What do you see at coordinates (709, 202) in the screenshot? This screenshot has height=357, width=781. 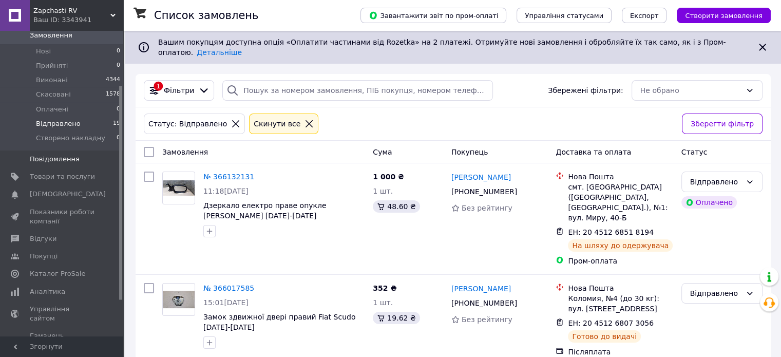 I see `div: Оплачено` at bounding box center [709, 202].